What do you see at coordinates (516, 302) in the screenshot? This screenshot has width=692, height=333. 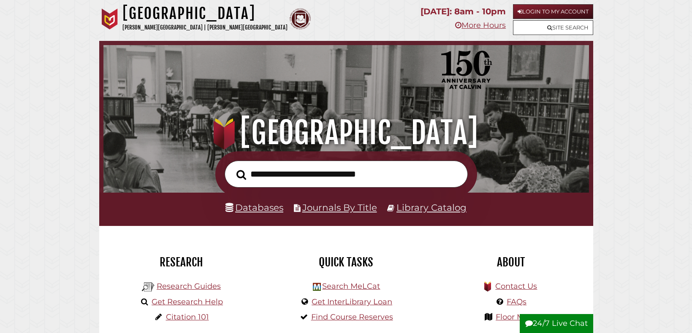 I see `a: FAQs` at bounding box center [516, 302].